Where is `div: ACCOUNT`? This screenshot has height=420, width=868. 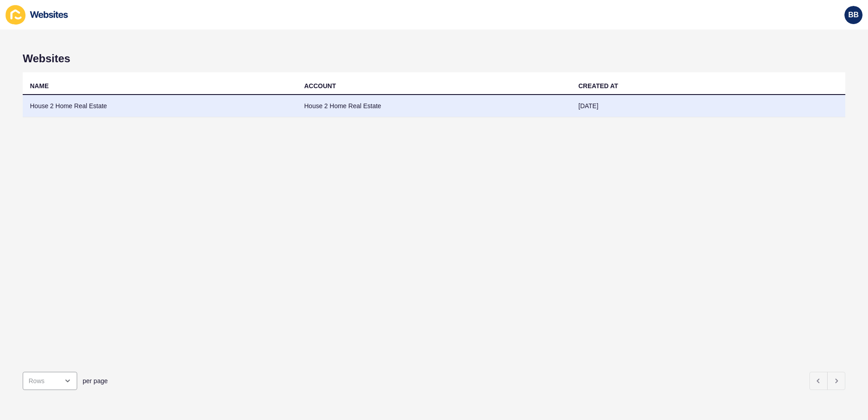 div: ACCOUNT is located at coordinates (320, 86).